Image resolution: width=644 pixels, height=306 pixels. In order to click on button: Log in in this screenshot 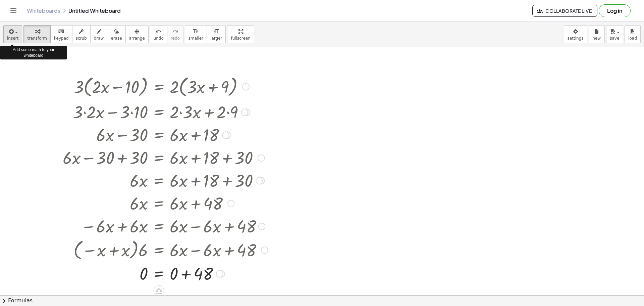, I will do `click(614, 11)`.